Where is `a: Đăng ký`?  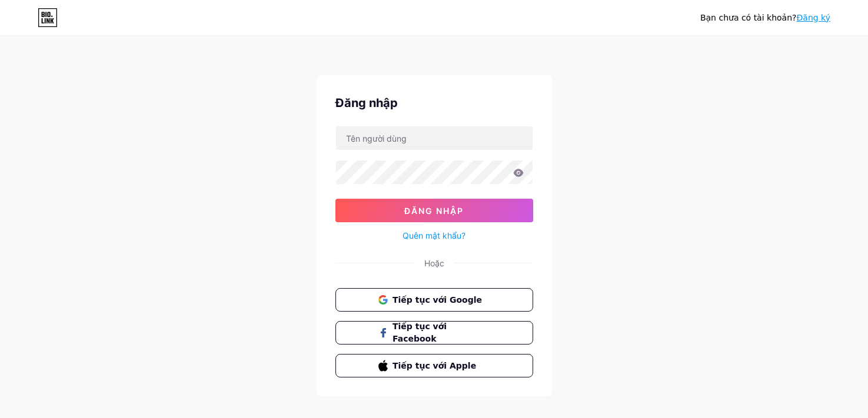
a: Đăng ký is located at coordinates (813, 18).